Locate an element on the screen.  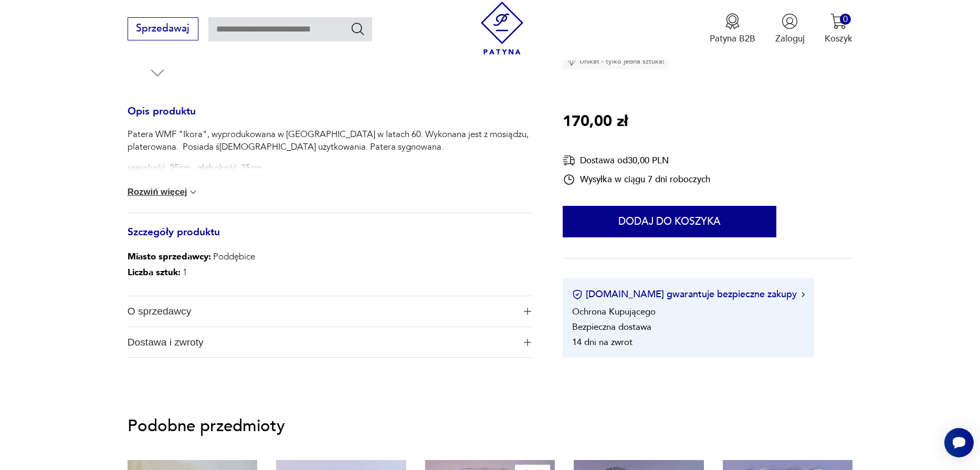
b: Miasto sprzedawcy : is located at coordinates (169, 256).